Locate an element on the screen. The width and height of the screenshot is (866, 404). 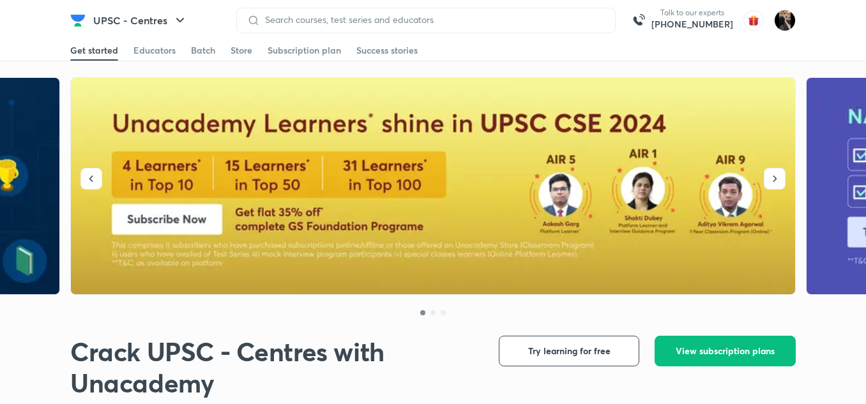
a: Store is located at coordinates (241, 50).